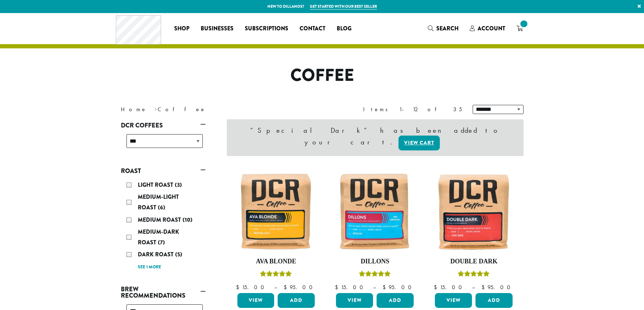  Describe the element at coordinates (161, 208) in the screenshot. I see `span: (6)` at that location.